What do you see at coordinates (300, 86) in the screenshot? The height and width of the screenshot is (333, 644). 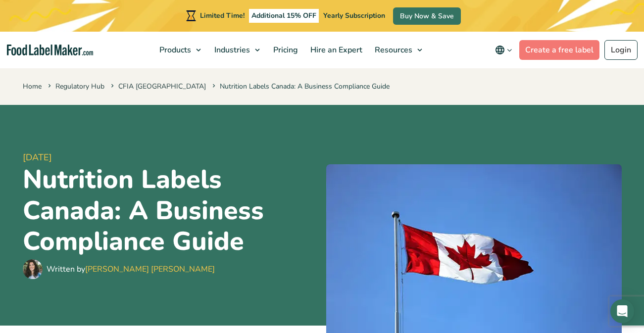 I see `span: Nutrition Labels Canada: A Business Compliance Guide` at bounding box center [300, 86].